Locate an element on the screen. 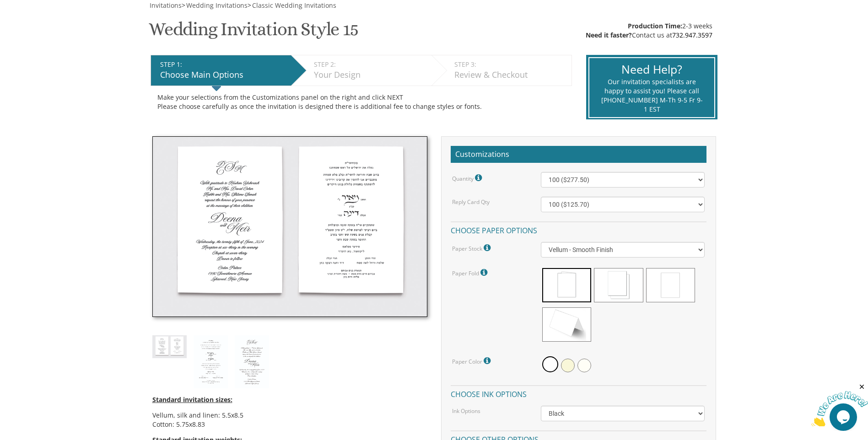 The height and width of the screenshot is (440, 868). h2: Customizations is located at coordinates (578, 155).